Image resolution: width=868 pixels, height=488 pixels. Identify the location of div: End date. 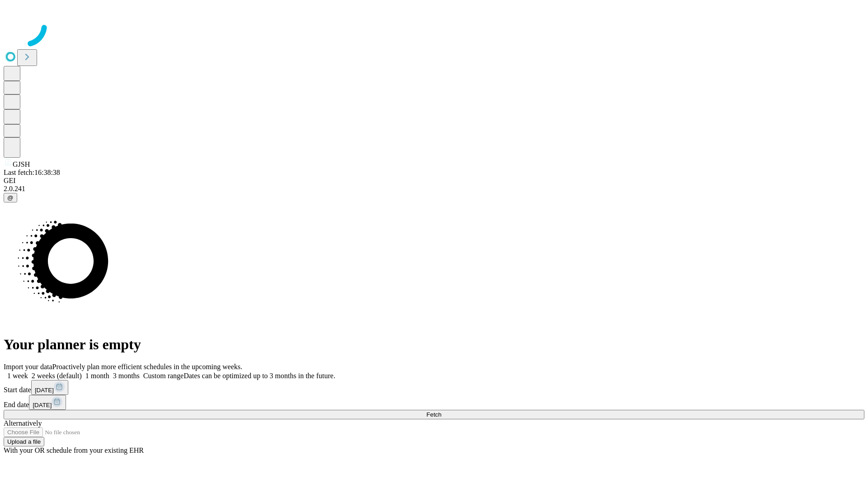
(434, 402).